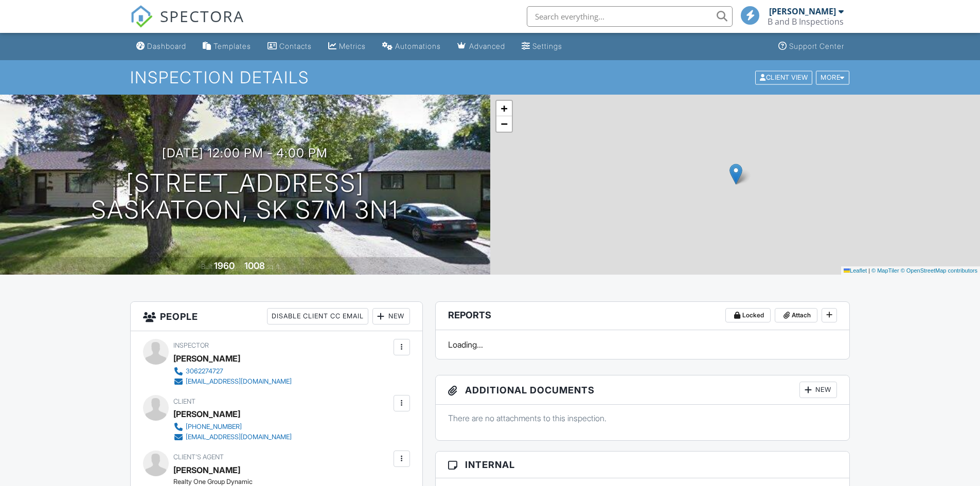  What do you see at coordinates (805, 22) in the screenshot?
I see `div: B and B Inspections` at bounding box center [805, 22].